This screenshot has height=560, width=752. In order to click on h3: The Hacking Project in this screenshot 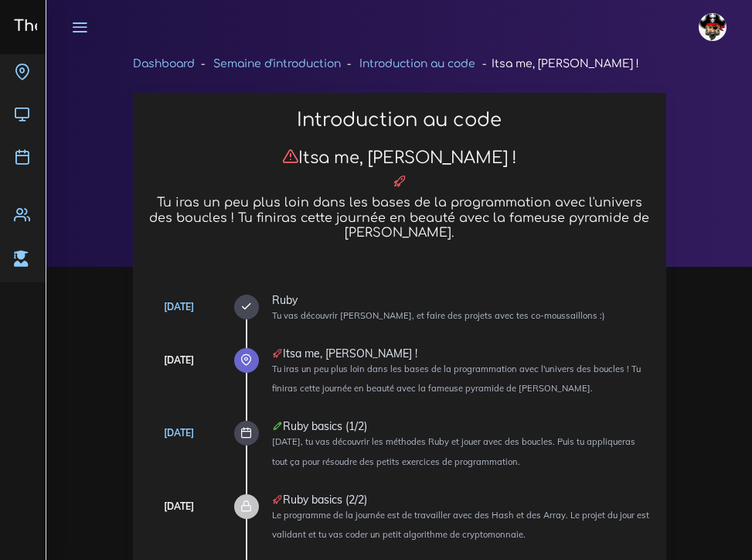, I will do `click(91, 26)`.